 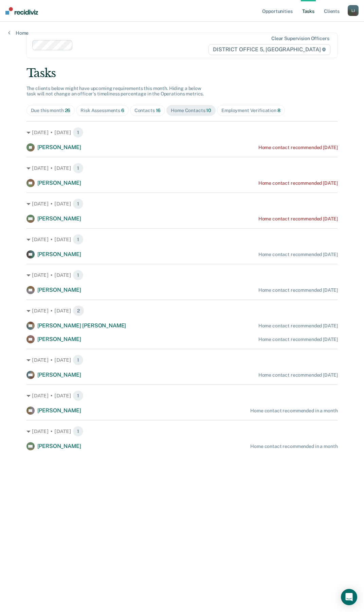 What do you see at coordinates (102, 110) in the screenshot?
I see `div: Risk Assessments` at bounding box center [102, 110].